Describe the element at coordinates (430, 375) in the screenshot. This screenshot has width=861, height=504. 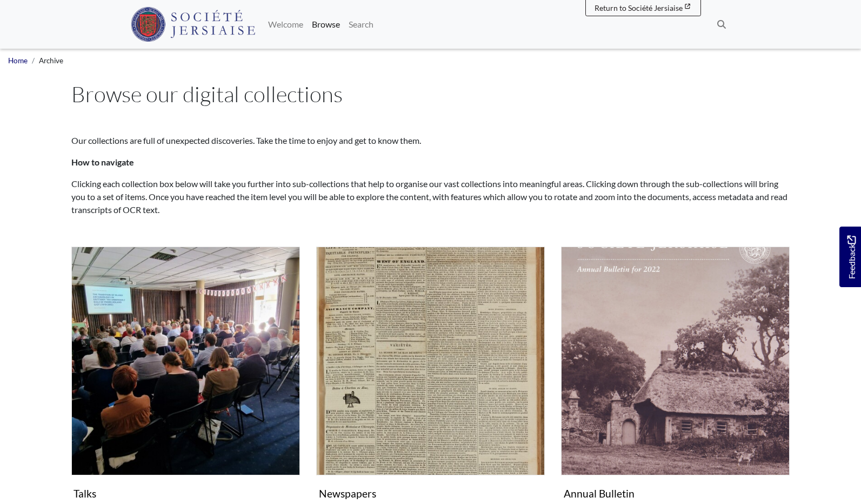
I see `a: Newspapers Newspapers` at that location.